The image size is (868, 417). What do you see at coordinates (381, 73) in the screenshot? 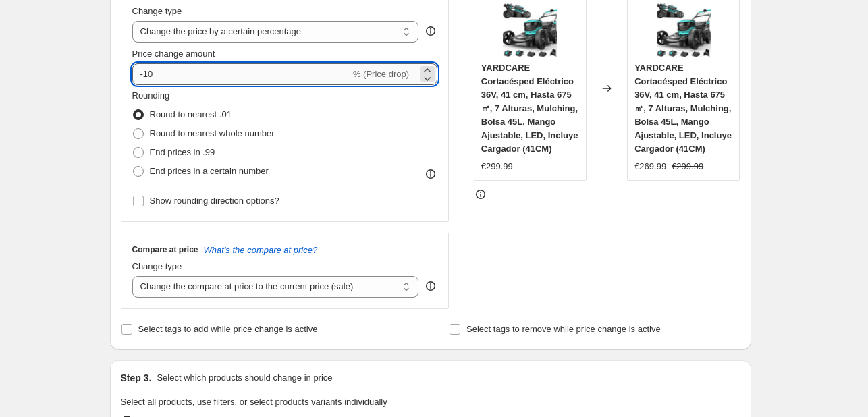
I see `span: % (Price drop)` at bounding box center [381, 73].